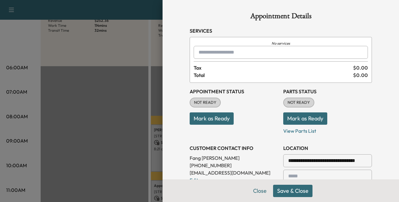  What do you see at coordinates (260, 191) in the screenshot?
I see `button: Close` at bounding box center [260, 191].